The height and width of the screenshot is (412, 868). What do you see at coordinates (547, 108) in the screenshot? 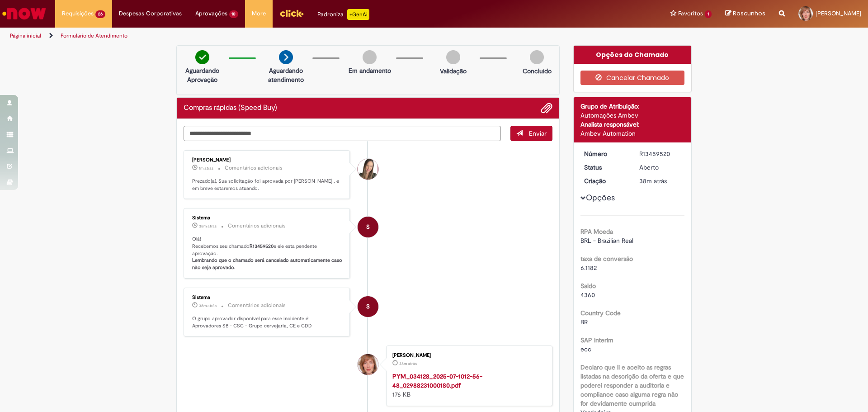
I see `button: Adicionar anexos` at bounding box center [547, 108].